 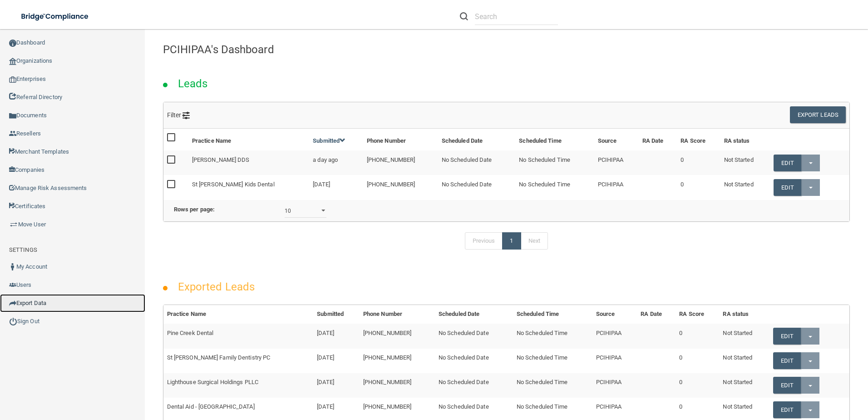 I want to click on b: Rows per page:, so click(x=194, y=209).